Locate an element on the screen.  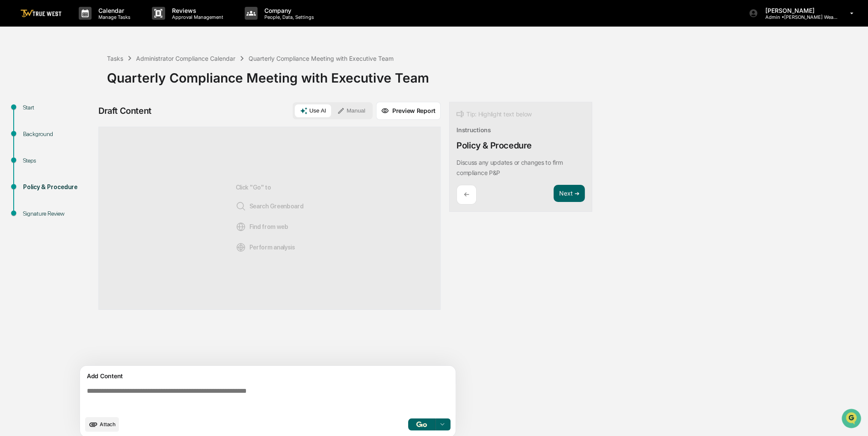
p: Discuss any updates or changes to firm compliance P&P is located at coordinates (510, 167).